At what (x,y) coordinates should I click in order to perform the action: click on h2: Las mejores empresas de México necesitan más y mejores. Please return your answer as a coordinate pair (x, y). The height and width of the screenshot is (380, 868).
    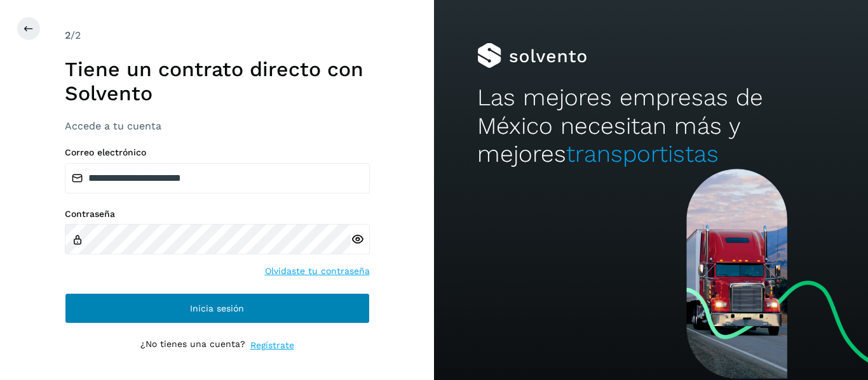
    Looking at the image, I should click on (651, 126).